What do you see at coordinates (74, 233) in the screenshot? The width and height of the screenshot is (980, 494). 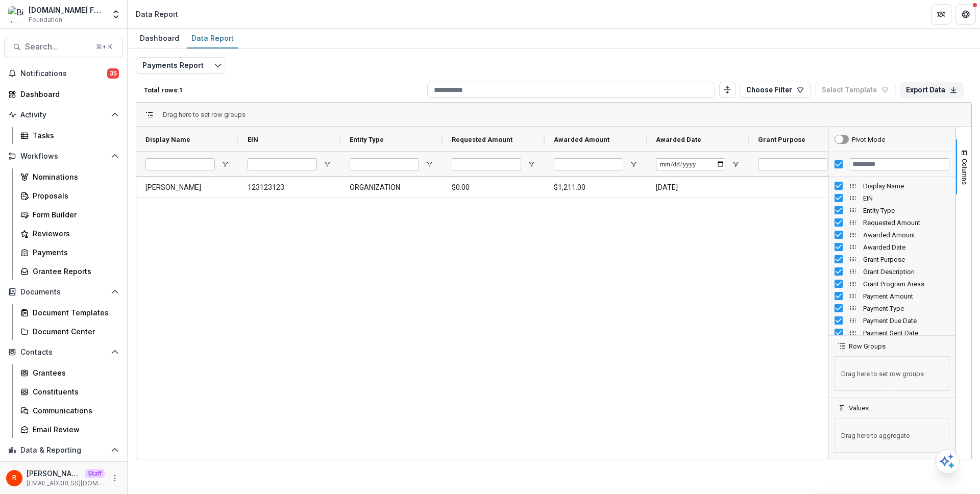 I see `div: Reviewers` at bounding box center [74, 233].